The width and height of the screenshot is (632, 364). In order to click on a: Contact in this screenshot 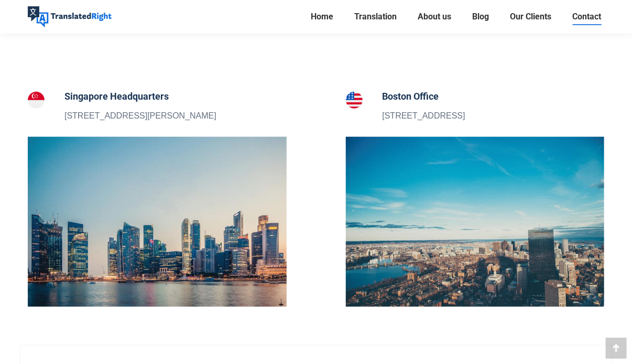, I will do `click(587, 17)`.